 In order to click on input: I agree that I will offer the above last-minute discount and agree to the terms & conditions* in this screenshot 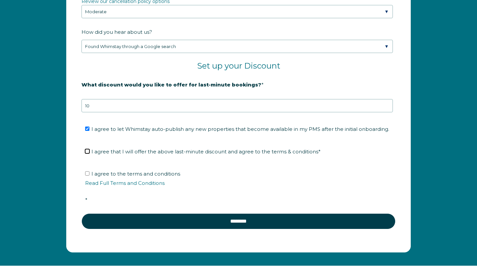, I will do `click(87, 151)`.